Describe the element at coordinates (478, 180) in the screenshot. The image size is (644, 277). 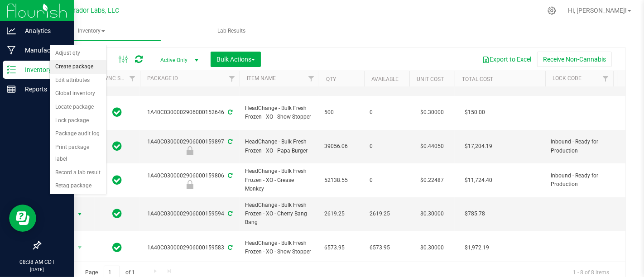
I see `span: $11,724.40` at that location.